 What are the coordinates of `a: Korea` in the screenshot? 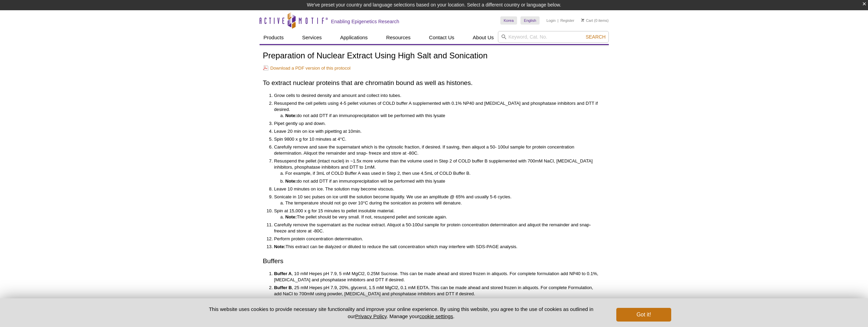 It's located at (509, 20).